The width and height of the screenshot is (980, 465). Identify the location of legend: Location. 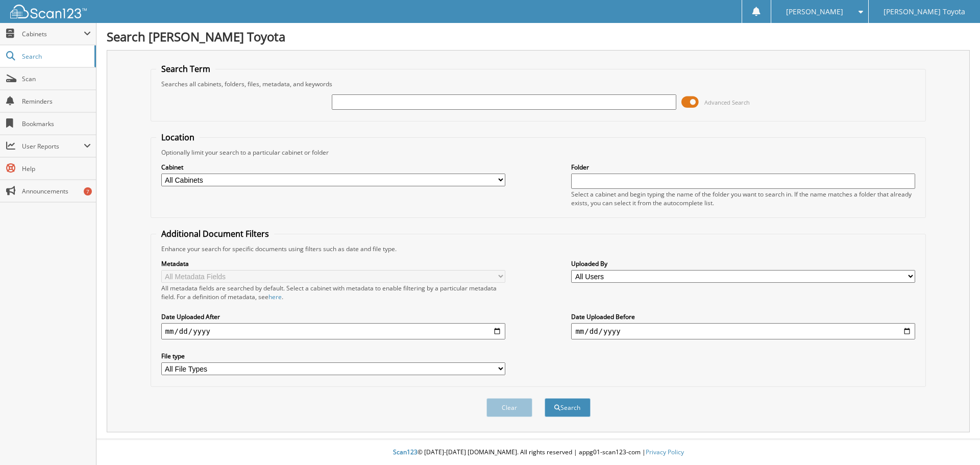
(178, 138).